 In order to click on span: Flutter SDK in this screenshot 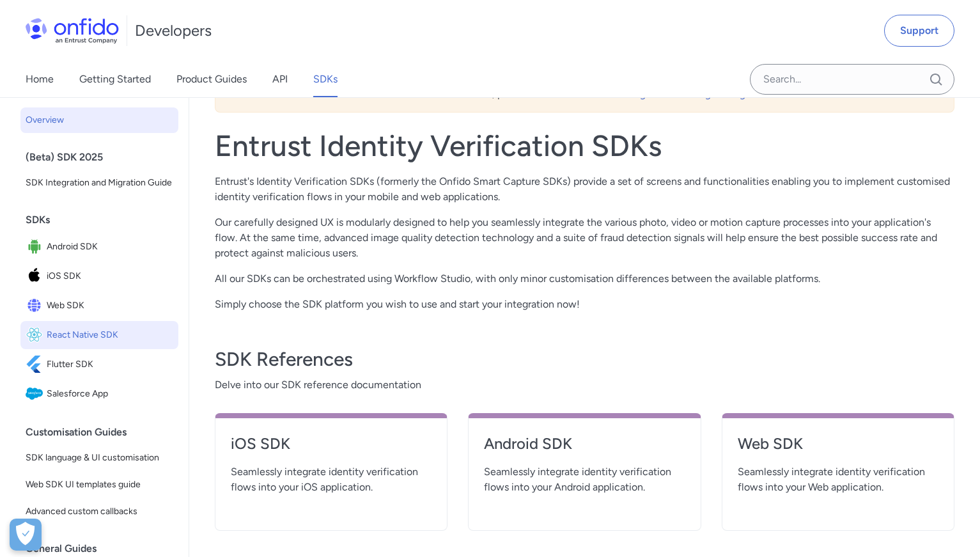, I will do `click(110, 364)`.